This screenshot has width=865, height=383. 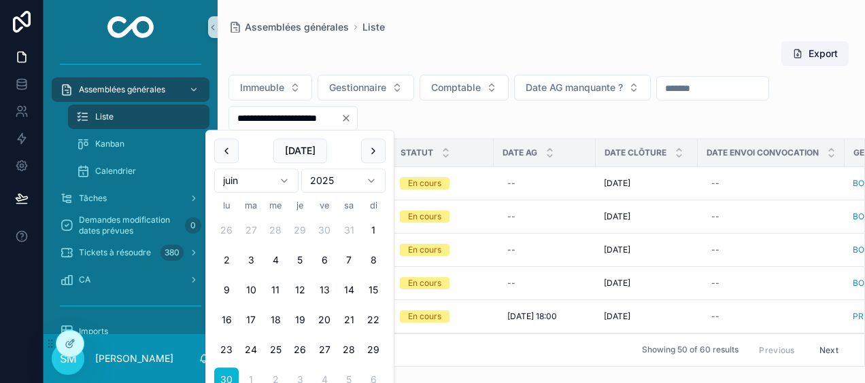 What do you see at coordinates (275, 291) in the screenshot?
I see `button: mercredi 11 juin 2025` at bounding box center [275, 291].